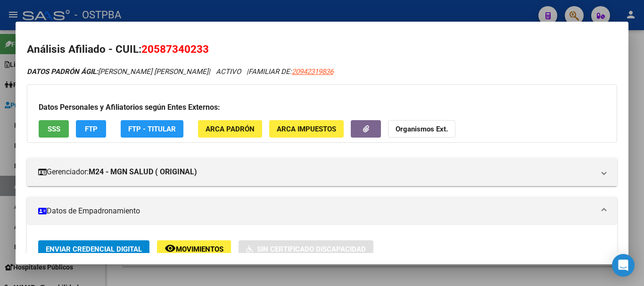  I want to click on span: Enviar Credencial Digital, so click(94, 249).